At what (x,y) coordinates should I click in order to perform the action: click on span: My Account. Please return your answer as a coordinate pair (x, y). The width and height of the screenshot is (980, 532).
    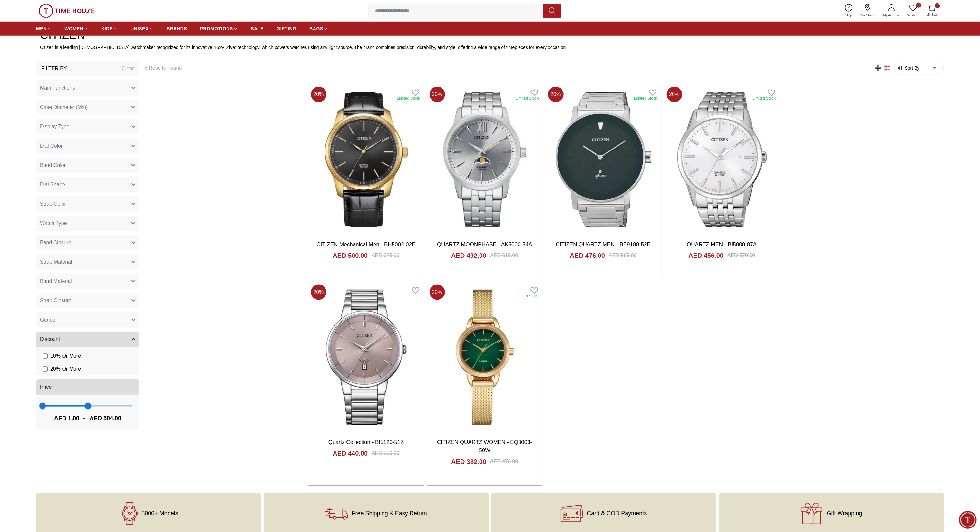
    Looking at the image, I should click on (892, 15).